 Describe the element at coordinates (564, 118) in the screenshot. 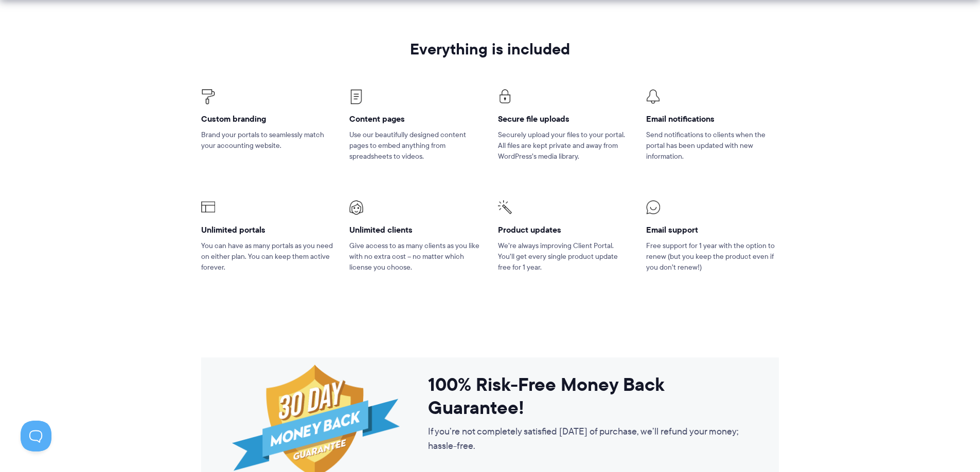

I see `h4: Secure file uploads` at that location.